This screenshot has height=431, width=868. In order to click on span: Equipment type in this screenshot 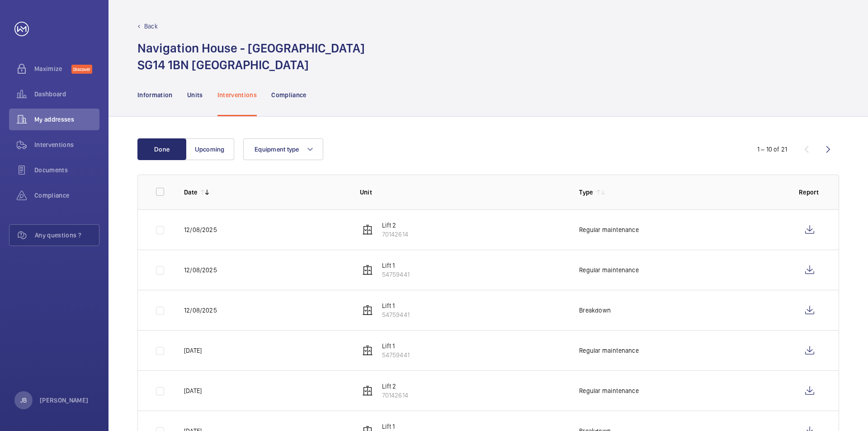, I will do `click(277, 149)`.